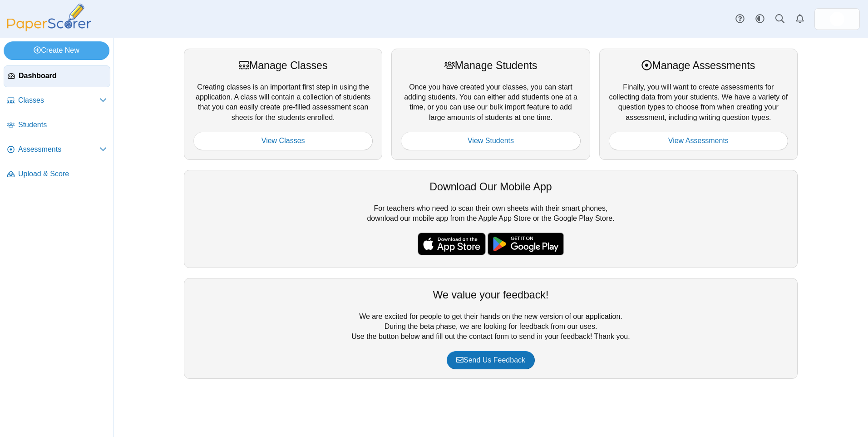  I want to click on span: Upload & Score, so click(62, 174).